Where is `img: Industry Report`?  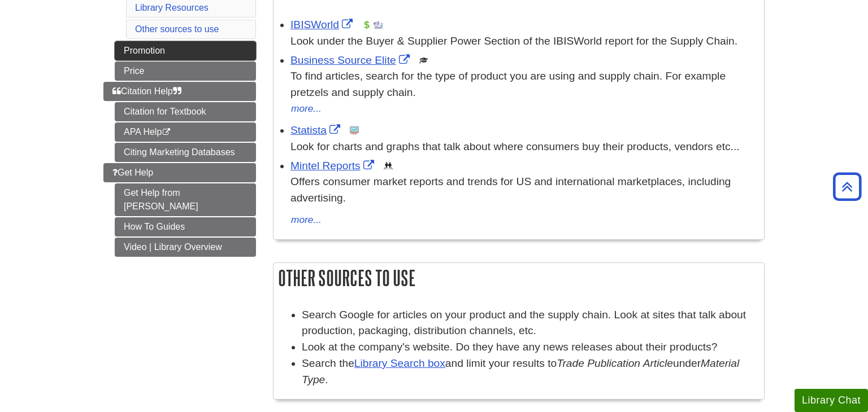
img: Industry Report is located at coordinates (378, 25).